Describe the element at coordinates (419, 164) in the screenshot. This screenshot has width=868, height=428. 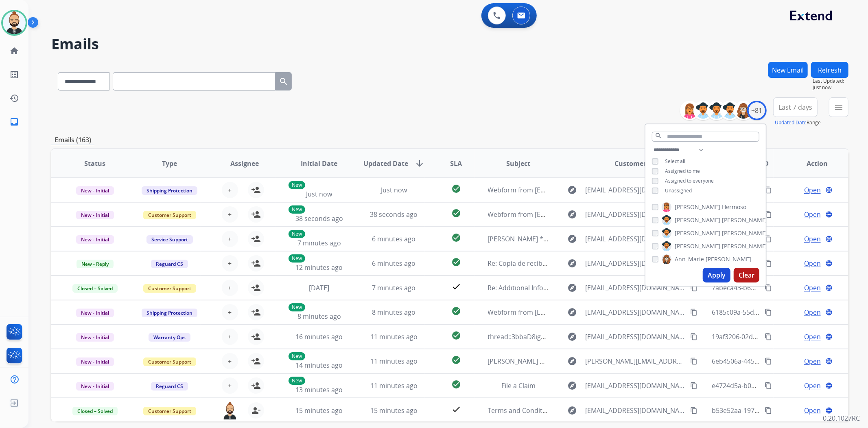
I see `mat-icon: arrow_downward` at that location.